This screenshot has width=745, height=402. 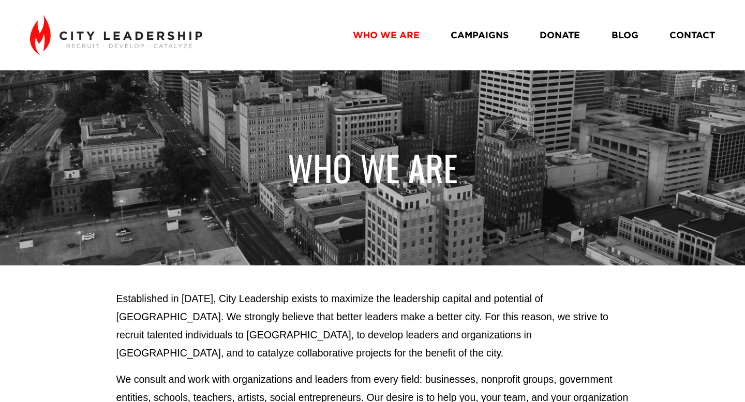 What do you see at coordinates (116, 35) in the screenshot?
I see `img: City Leadership - Recruit. Develop. Catalyze.` at bounding box center [116, 35].